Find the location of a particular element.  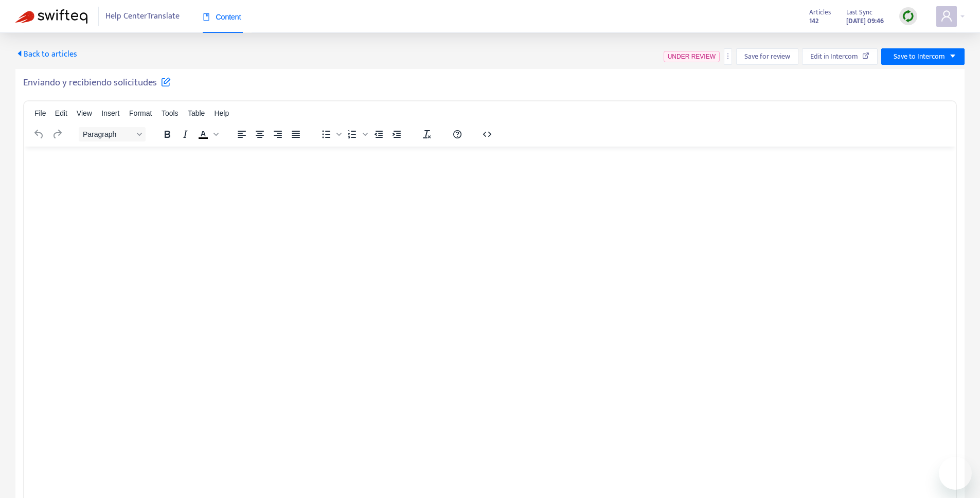

span: File is located at coordinates (40, 113).